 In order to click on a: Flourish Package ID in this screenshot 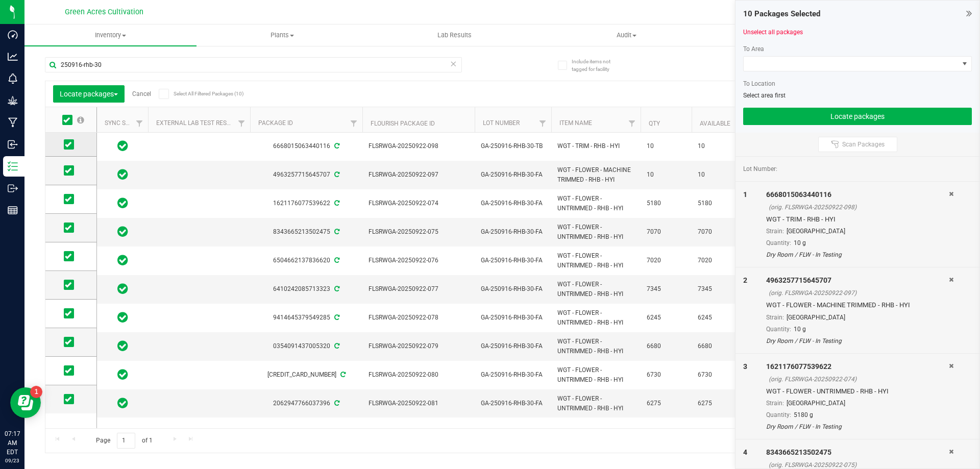, I will do `click(403, 124)`.